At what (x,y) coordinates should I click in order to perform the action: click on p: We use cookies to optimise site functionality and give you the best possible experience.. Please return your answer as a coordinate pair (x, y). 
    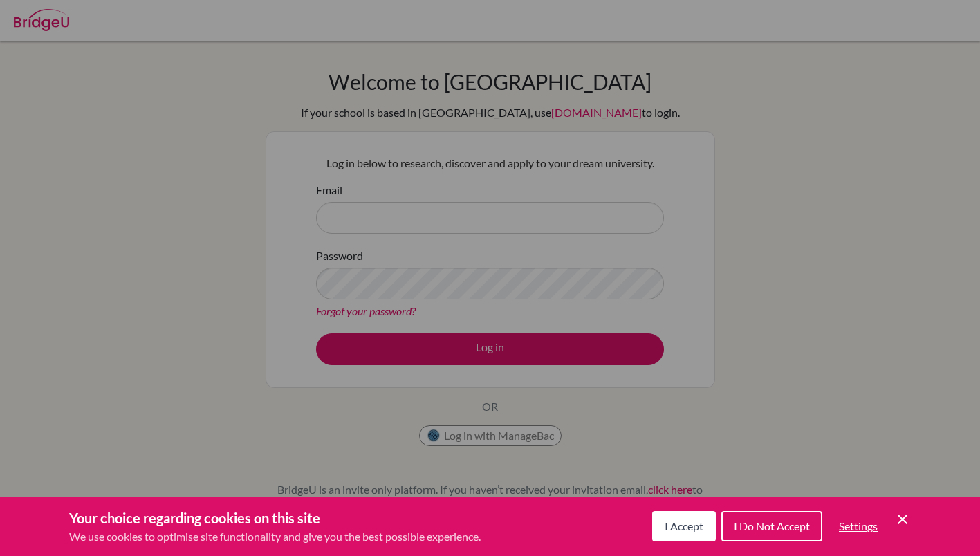
    Looking at the image, I should click on (275, 537).